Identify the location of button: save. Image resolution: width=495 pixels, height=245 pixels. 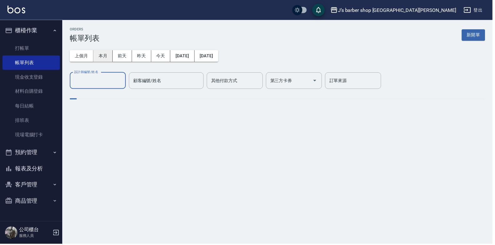
(320, 10).